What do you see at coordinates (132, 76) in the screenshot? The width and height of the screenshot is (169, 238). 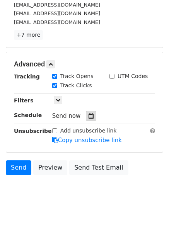 I see `label: UTM Codes` at bounding box center [132, 76].